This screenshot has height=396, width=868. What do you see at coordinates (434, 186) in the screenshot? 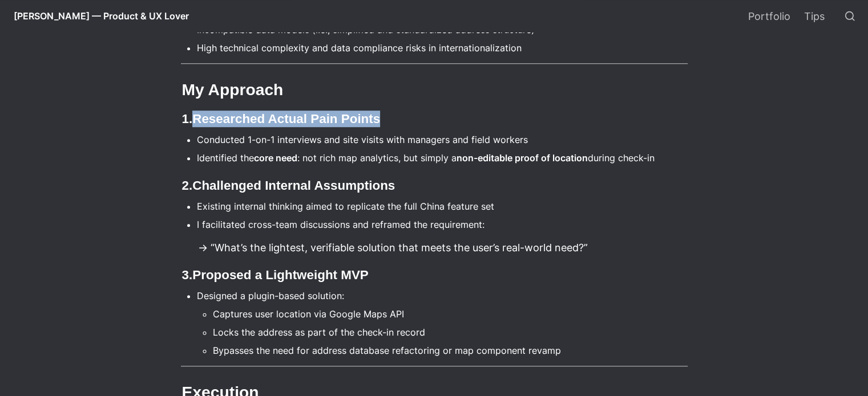
I see `h3: 2.` at bounding box center [434, 186].